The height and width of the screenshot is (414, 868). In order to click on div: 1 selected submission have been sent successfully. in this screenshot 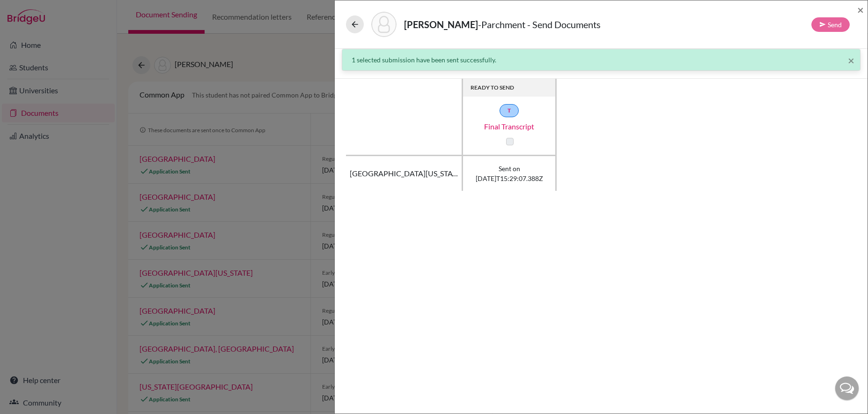, I will do `click(601, 59)`.